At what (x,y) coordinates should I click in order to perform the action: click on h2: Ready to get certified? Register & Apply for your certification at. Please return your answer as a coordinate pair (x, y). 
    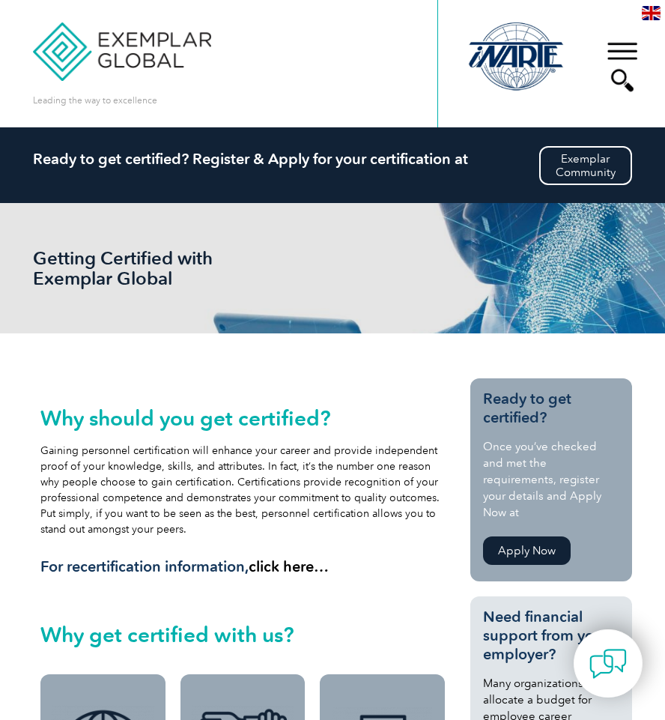
    Looking at the image, I should click on (332, 159).